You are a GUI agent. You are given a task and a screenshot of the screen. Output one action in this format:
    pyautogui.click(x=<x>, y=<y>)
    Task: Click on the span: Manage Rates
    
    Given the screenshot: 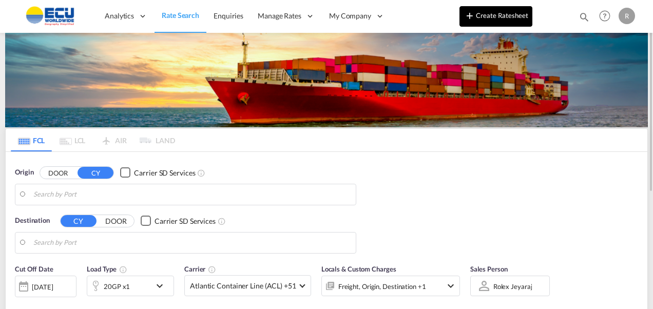 What is the action you would take?
    pyautogui.click(x=279, y=16)
    